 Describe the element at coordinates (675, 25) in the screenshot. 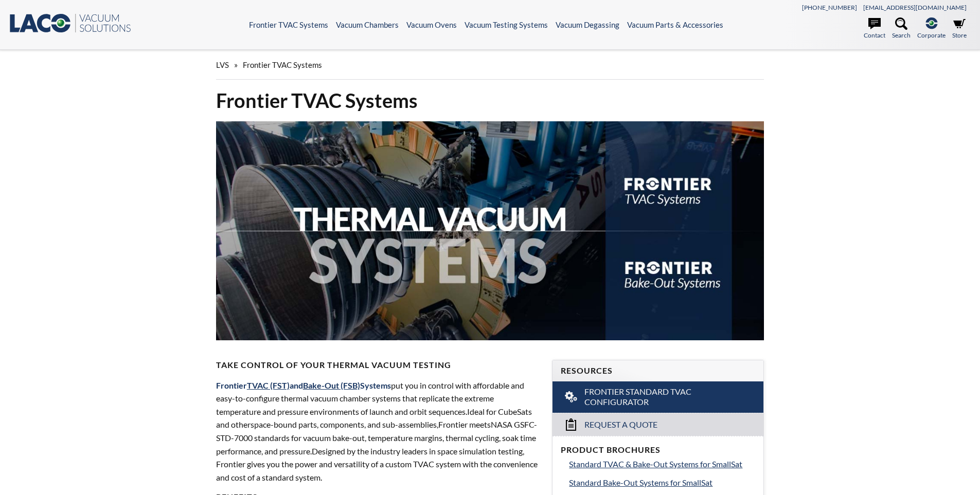

I see `a: Vacuum Parts & Accessories` at that location.